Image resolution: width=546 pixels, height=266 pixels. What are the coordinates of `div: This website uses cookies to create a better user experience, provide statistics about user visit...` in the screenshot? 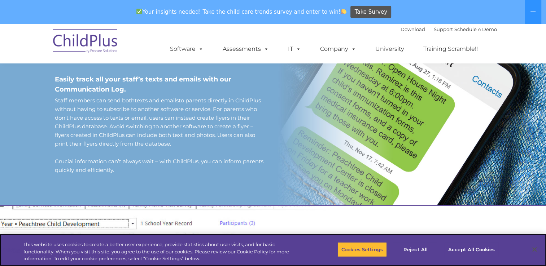 It's located at (162, 252).